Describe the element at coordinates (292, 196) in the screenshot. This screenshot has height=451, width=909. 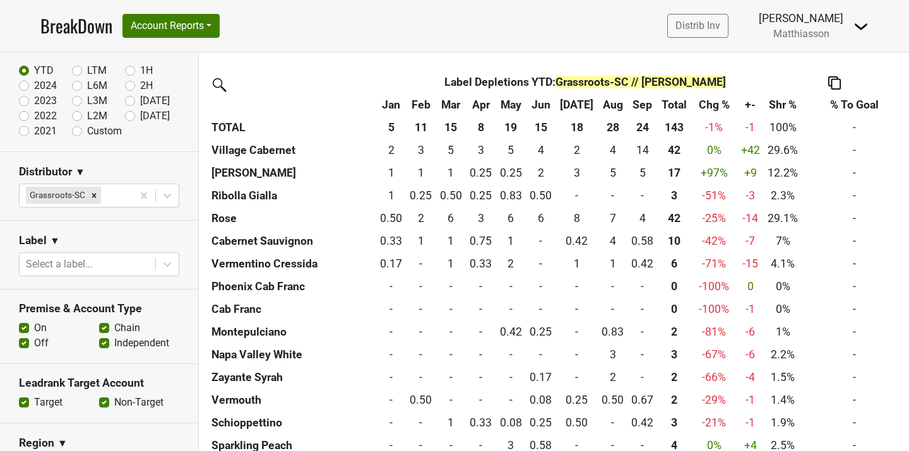
I see `th: Ribolla Gialla` at that location.